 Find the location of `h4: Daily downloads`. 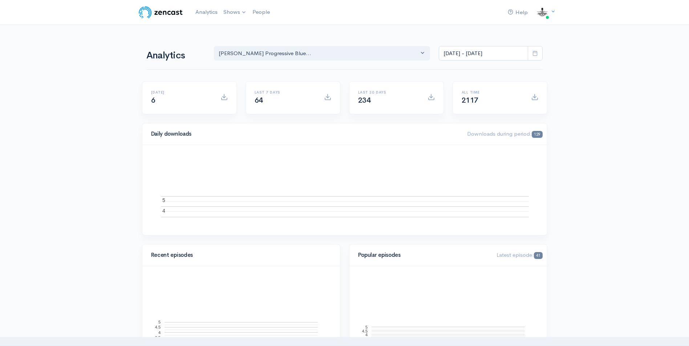

h4: Daily downloads is located at coordinates (305, 134).